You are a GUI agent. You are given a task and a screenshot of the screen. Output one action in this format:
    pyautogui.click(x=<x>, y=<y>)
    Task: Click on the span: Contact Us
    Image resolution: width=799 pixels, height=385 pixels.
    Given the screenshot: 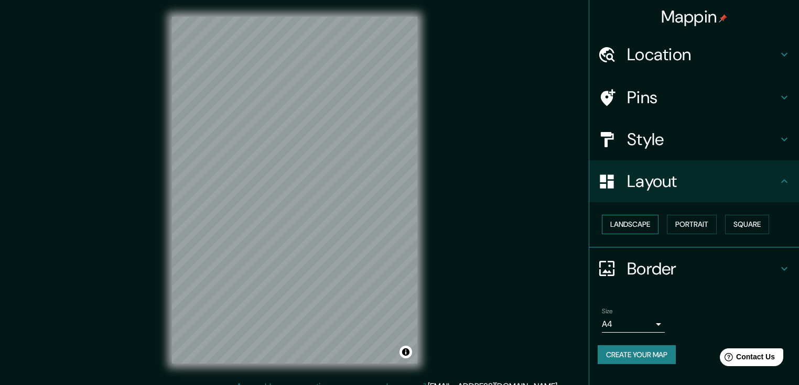 What is the action you would take?
    pyautogui.click(x=50, y=13)
    